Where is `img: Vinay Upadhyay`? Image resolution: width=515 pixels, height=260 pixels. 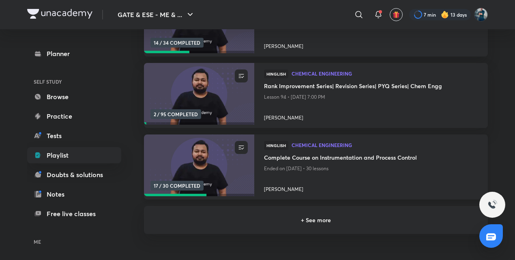
img: Vinay Upadhyay is located at coordinates (481, 15).